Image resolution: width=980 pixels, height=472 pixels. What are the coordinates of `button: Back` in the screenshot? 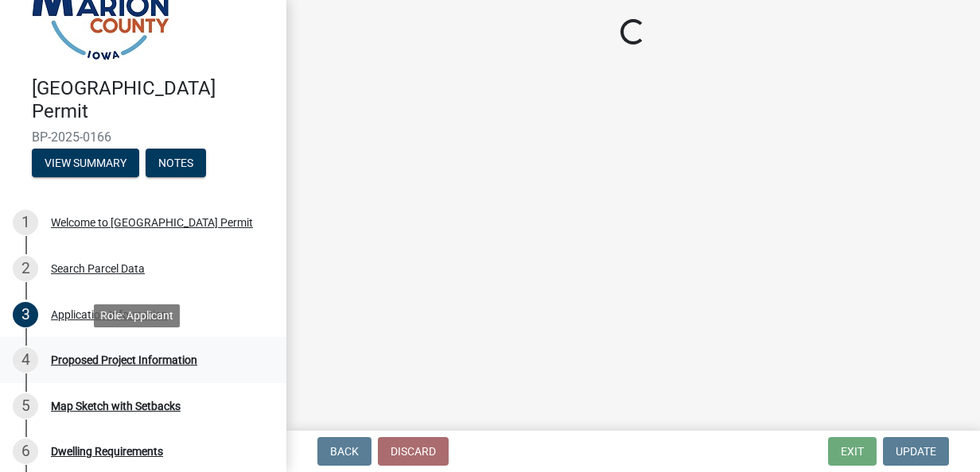 It's located at (344, 452).